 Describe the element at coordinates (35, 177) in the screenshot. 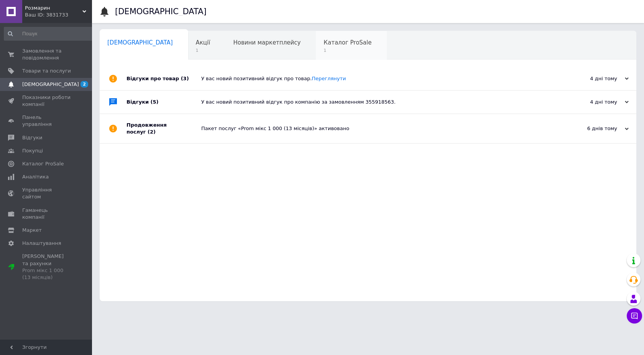

I see `span: Аналітика` at that location.